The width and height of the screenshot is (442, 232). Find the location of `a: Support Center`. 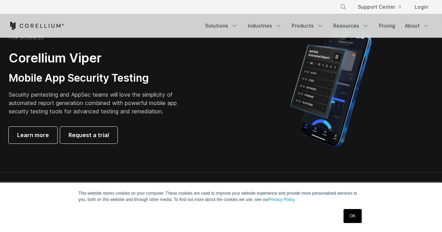

a: Support Center is located at coordinates (379, 7).